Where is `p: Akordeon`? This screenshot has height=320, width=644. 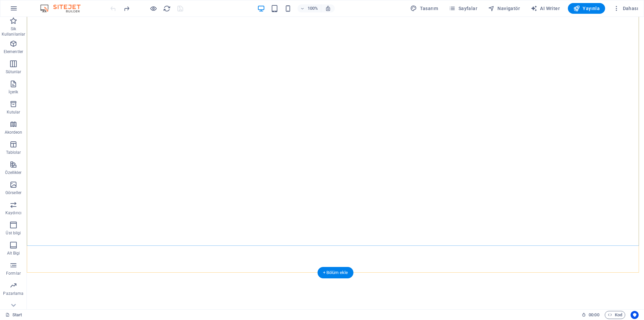
p: Akordeon is located at coordinates (13, 132).